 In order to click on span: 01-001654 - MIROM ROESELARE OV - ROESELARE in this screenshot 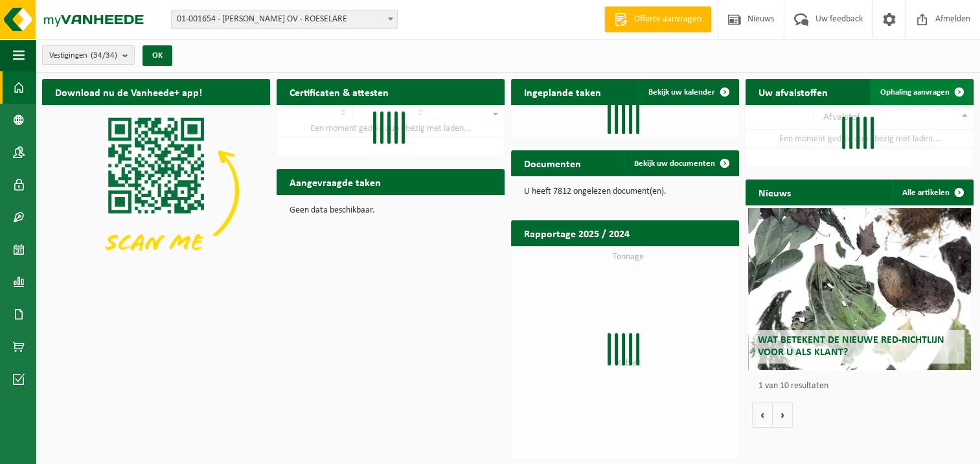, I will do `click(284, 20)`.